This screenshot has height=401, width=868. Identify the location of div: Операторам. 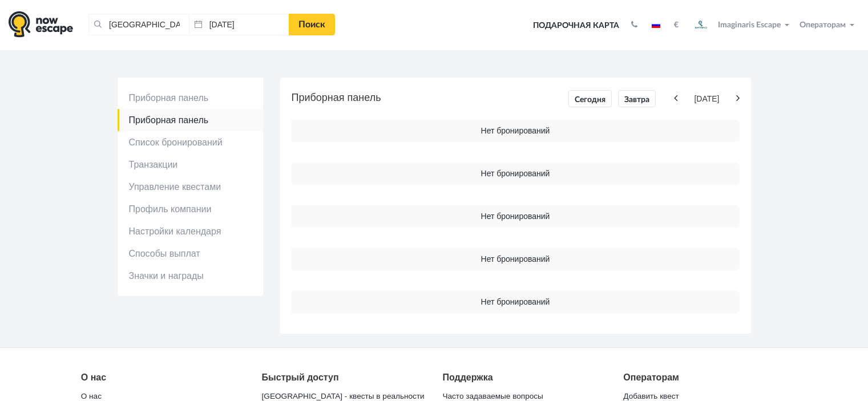
(705, 377).